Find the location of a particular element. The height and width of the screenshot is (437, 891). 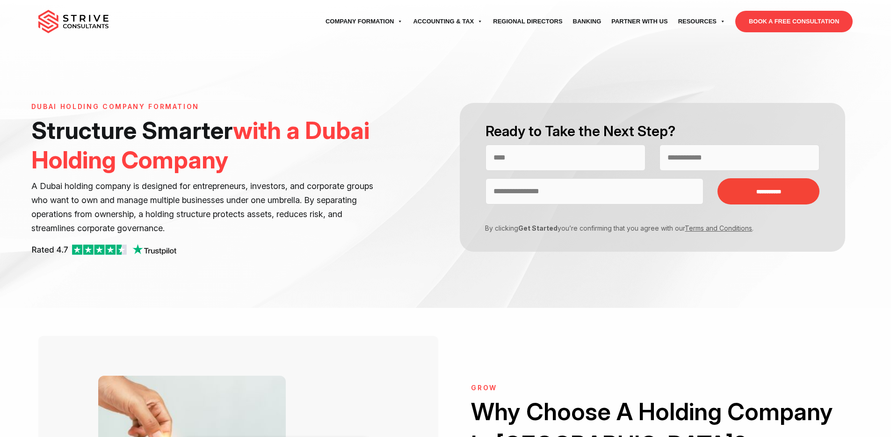

a: Partner with Us is located at coordinates (640, 22).